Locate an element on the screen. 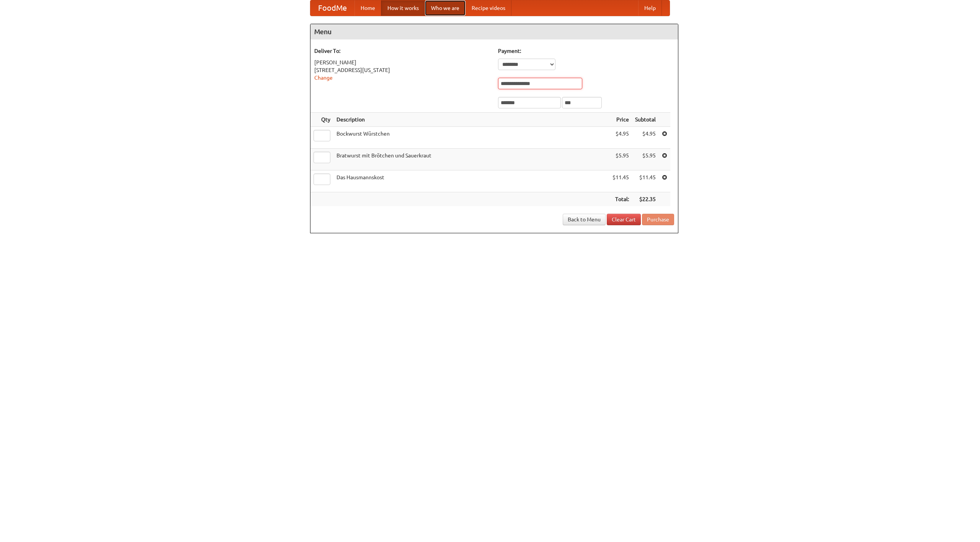  a: Who we are is located at coordinates (445, 8).